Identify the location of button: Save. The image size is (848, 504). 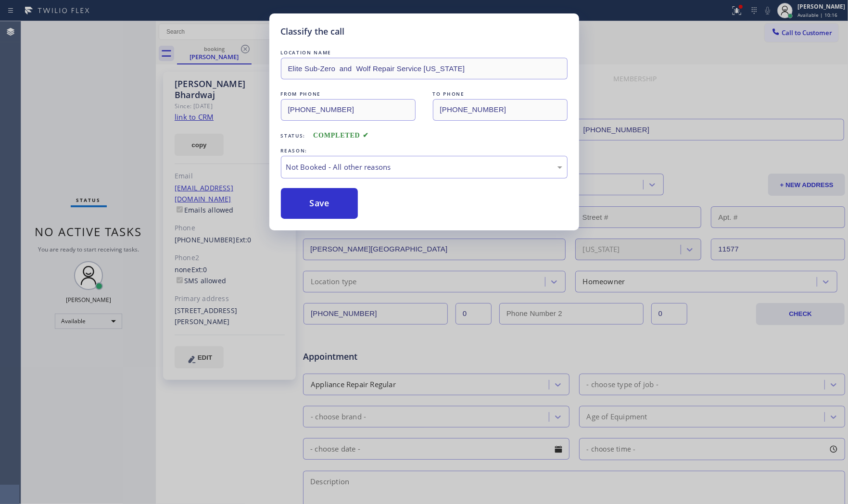
(319, 203).